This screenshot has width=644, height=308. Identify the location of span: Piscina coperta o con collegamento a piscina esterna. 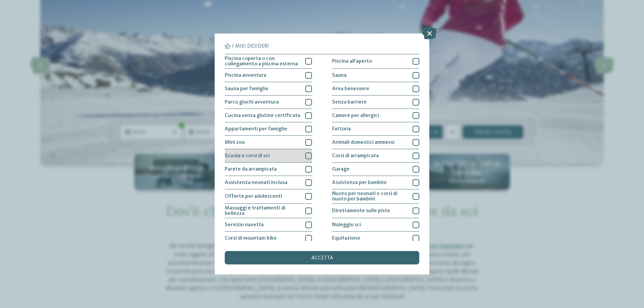
(262, 61).